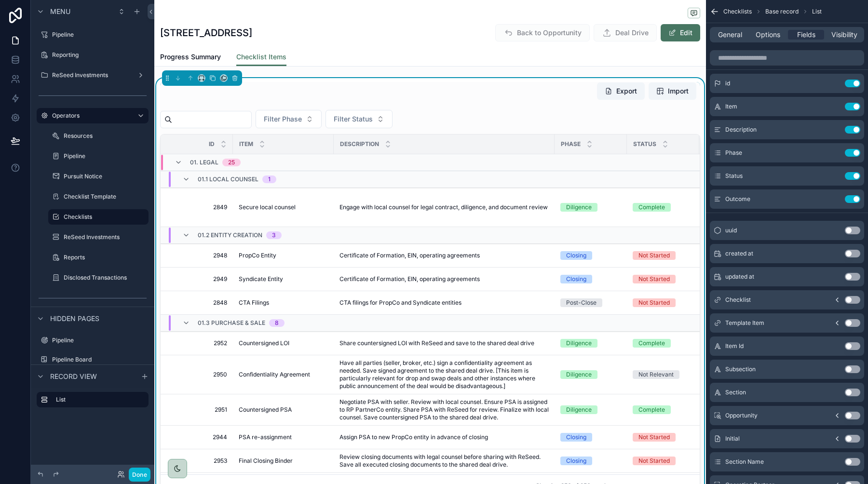 This screenshot has height=484, width=868. Describe the element at coordinates (99, 277) in the screenshot. I see `a: Disclosed Transactions` at that location.